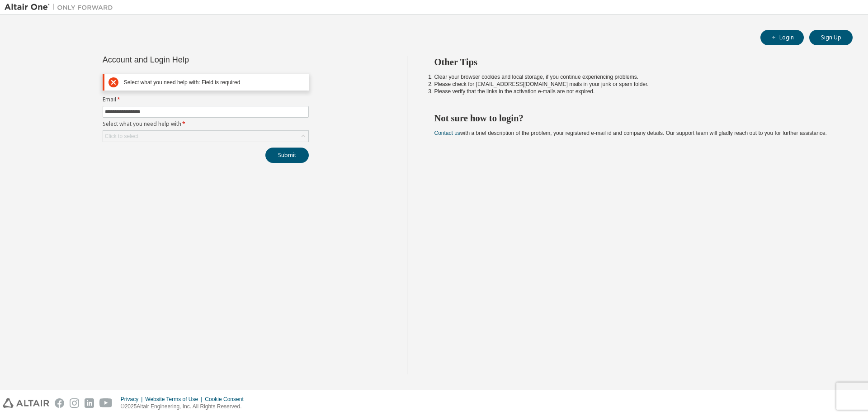  What do you see at coordinates (205, 124) in the screenshot?
I see `label: Select what you need help with` at bounding box center [205, 124].